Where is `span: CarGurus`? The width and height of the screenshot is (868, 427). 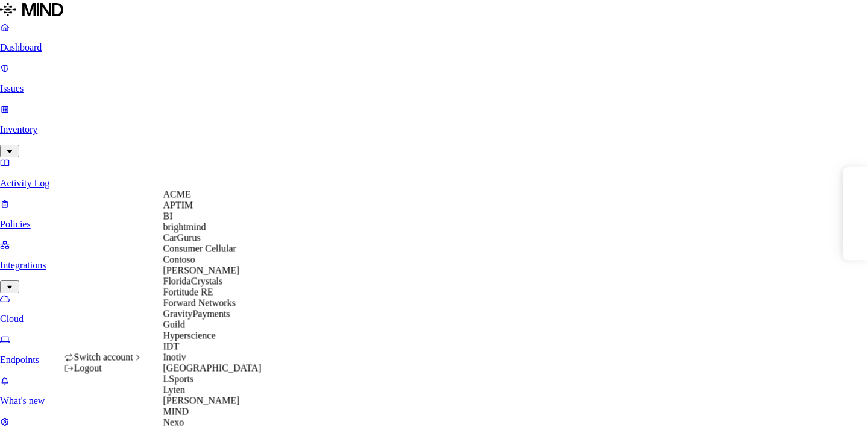 span: CarGurus is located at coordinates (182, 238).